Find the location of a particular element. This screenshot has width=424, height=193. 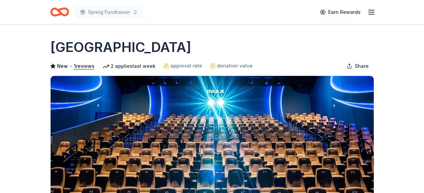

button: Share is located at coordinates (357, 66).